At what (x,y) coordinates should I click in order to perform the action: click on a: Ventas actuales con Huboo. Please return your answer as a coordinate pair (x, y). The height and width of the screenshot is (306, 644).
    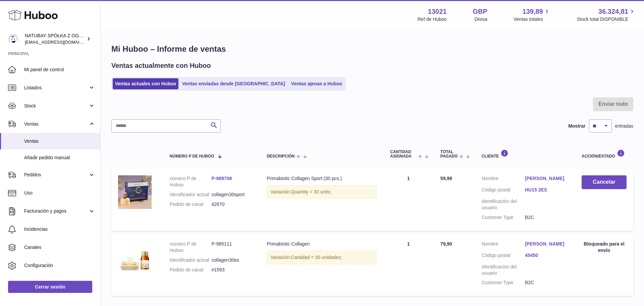
    Looking at the image, I should click on (146, 84).